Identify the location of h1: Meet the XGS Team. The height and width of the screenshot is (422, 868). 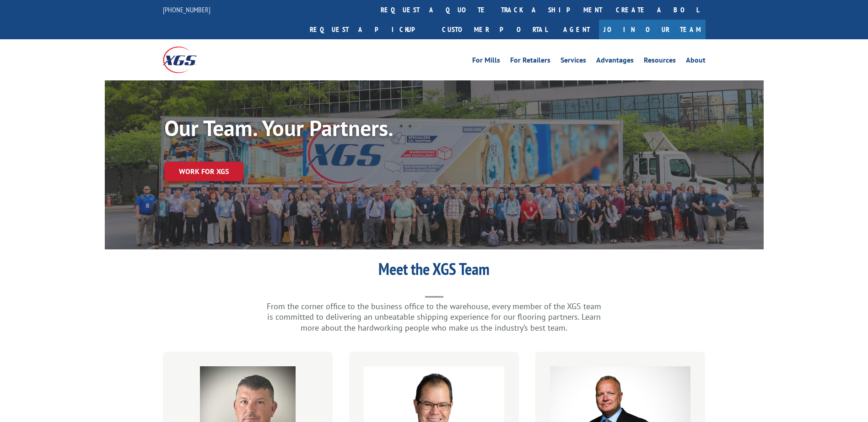
(434, 272).